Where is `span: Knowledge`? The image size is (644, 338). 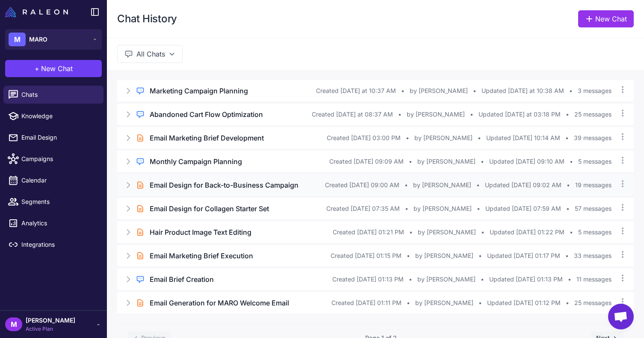
span: Knowledge is located at coordinates (59, 116).